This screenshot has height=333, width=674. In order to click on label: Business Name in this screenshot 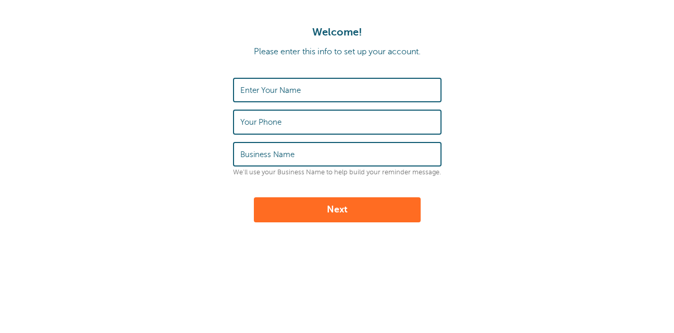, I will do `click(267, 154)`.